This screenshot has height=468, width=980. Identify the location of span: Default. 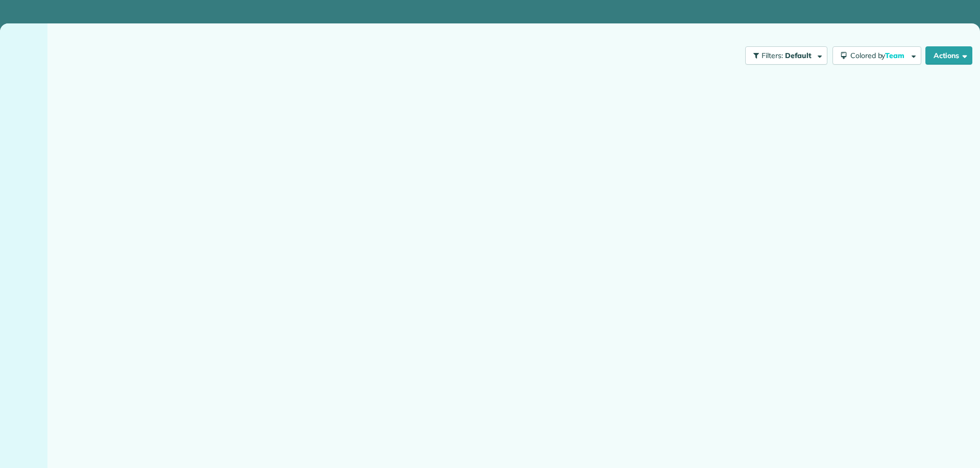
(798, 56).